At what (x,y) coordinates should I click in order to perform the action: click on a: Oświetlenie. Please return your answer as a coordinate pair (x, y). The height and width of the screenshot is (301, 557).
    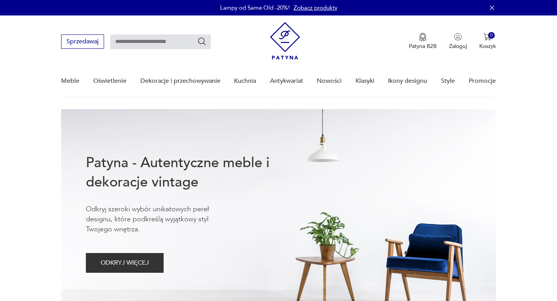
    Looking at the image, I should click on (110, 81).